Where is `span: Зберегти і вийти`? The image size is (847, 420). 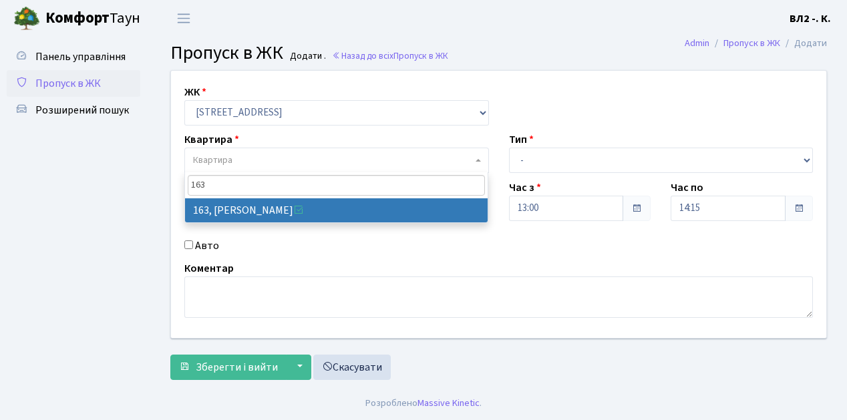 span: Зберегти і вийти is located at coordinates (236, 367).